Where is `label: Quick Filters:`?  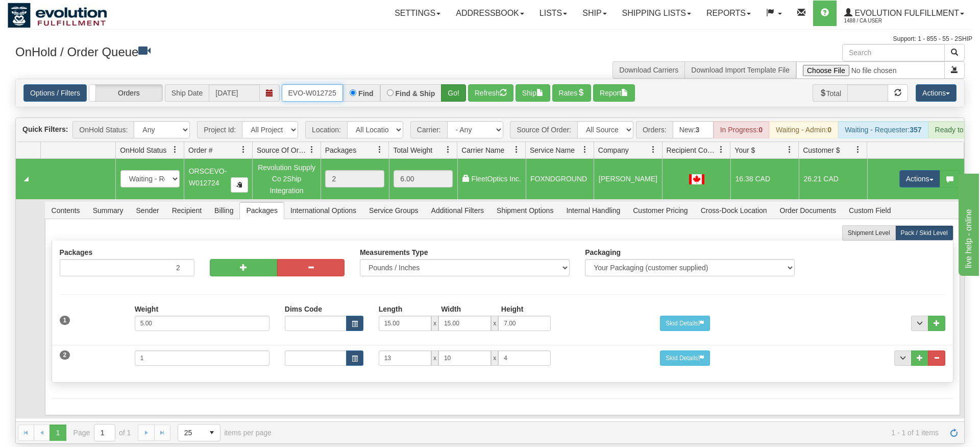 label: Quick Filters: is located at coordinates (45, 129).